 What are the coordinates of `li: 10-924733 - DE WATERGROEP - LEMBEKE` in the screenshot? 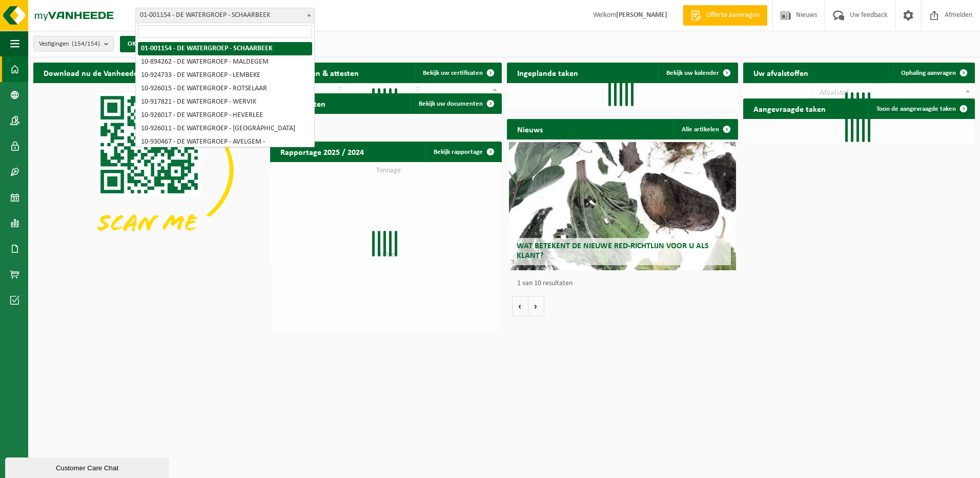 It's located at (225, 76).